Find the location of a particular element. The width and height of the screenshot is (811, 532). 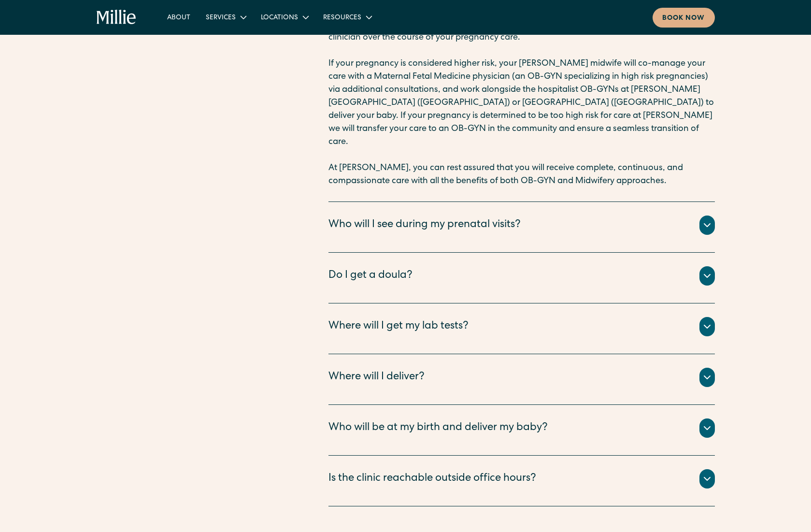

div: Who will be at my birth and deliver my baby? is located at coordinates (438, 428).